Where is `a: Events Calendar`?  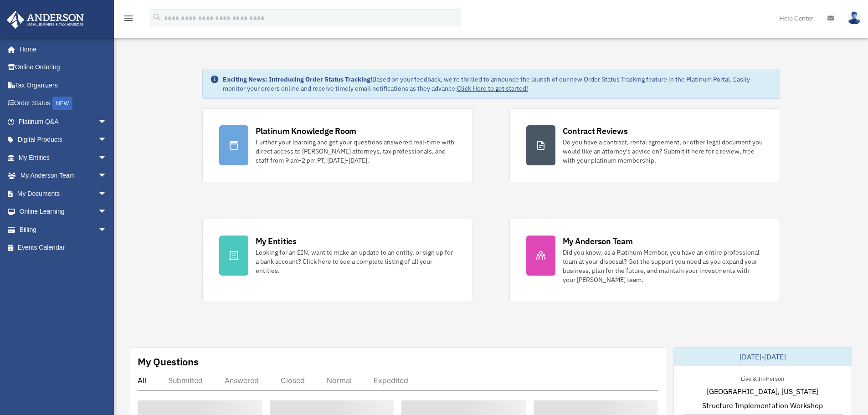 a: Events Calendar is located at coordinates (63, 248).